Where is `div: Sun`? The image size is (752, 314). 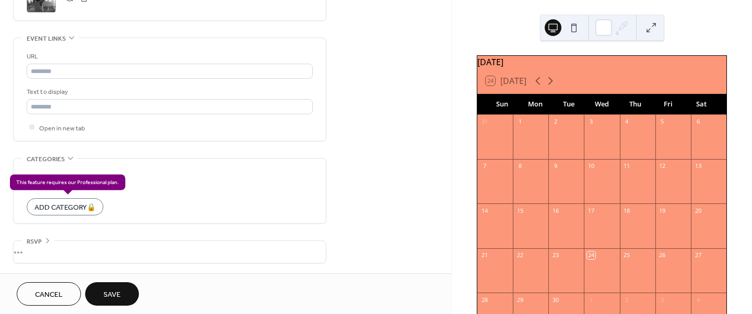
div: Sun is located at coordinates (502, 104).